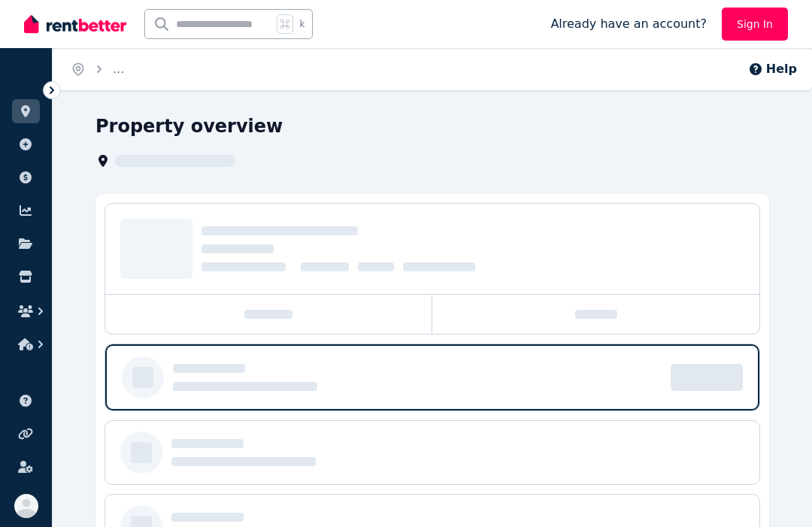 The width and height of the screenshot is (812, 527). Describe the element at coordinates (97, 69) in the screenshot. I see `nav: Breadcrumb` at that location.